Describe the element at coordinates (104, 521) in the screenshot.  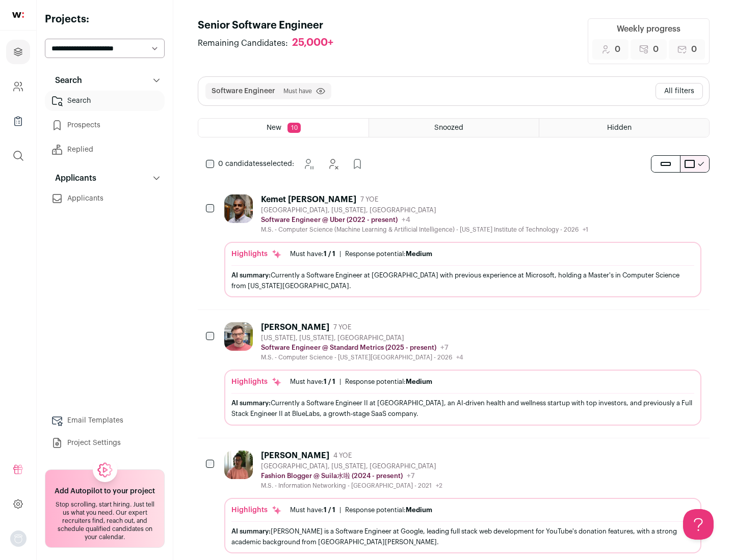
I see `div: Stop scrolling, start hiring. Just tell us what you need. Our expert recruiters find, reach out, ...` at that location.